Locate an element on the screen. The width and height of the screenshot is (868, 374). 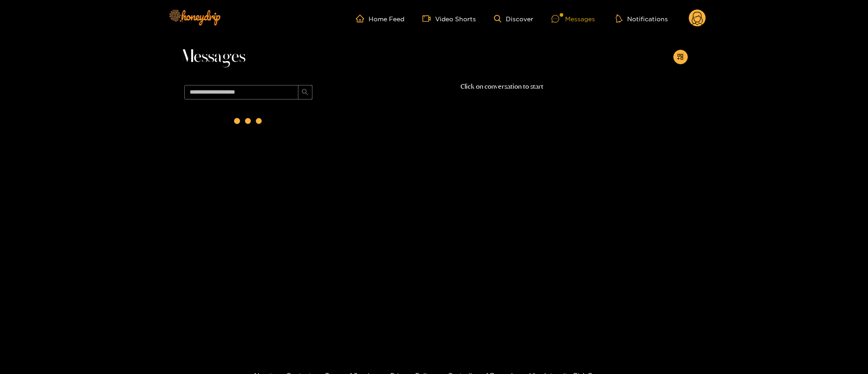
button: search is located at coordinates (305, 92).